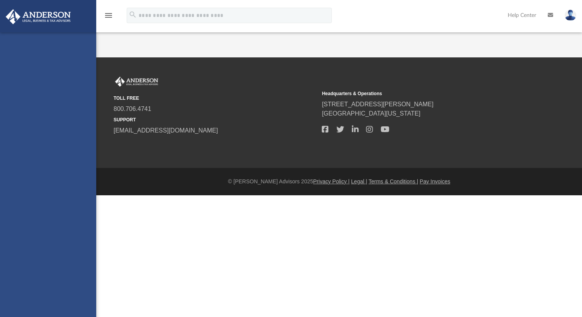 The image size is (582, 317). What do you see at coordinates (571, 15) in the screenshot?
I see `img: User Pic` at bounding box center [571, 15].